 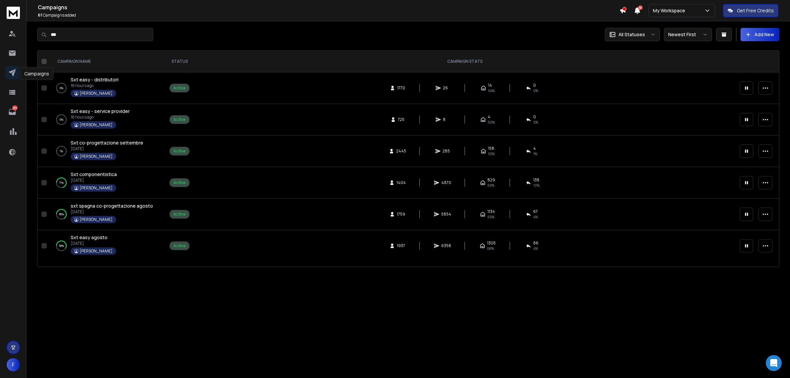 I want to click on span: 50 %, so click(x=491, y=122).